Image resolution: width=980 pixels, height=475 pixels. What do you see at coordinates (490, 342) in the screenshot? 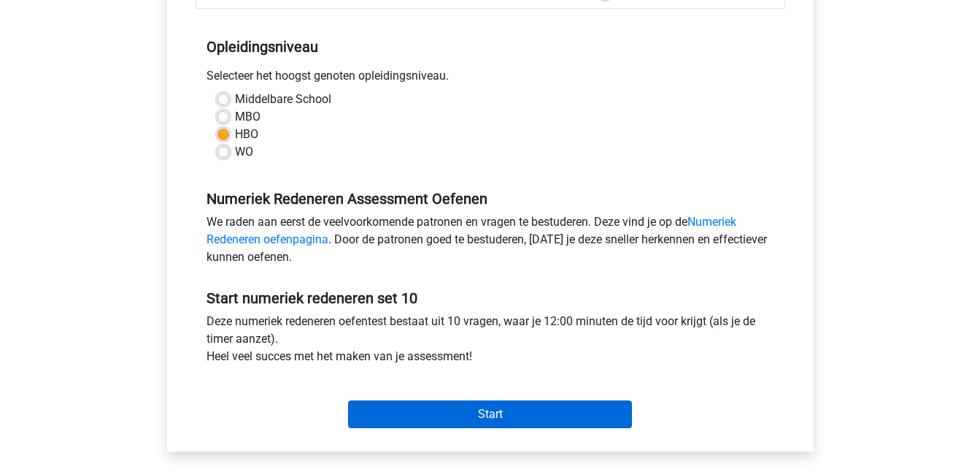
I see `div: Deze numeriek redeneren oefentest bestaat uit 10 vragen, waar je 12:00 minuten de tijd voor krijg...` at bounding box center [490, 342].